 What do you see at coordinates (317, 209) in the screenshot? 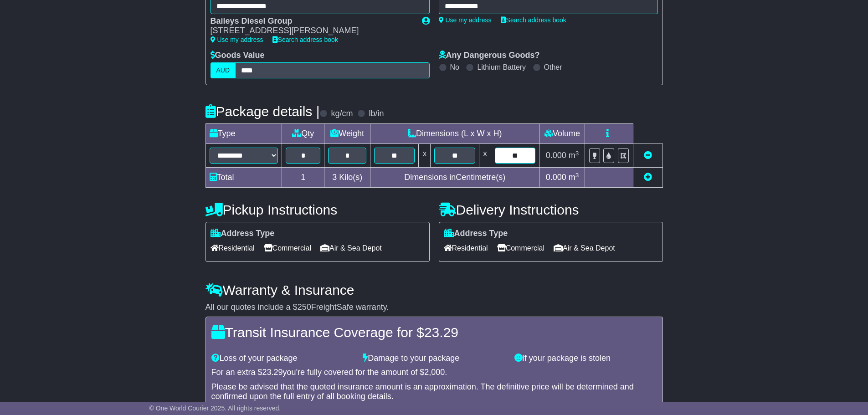
I see `h4: Pickup Instructions` at bounding box center [317, 209].